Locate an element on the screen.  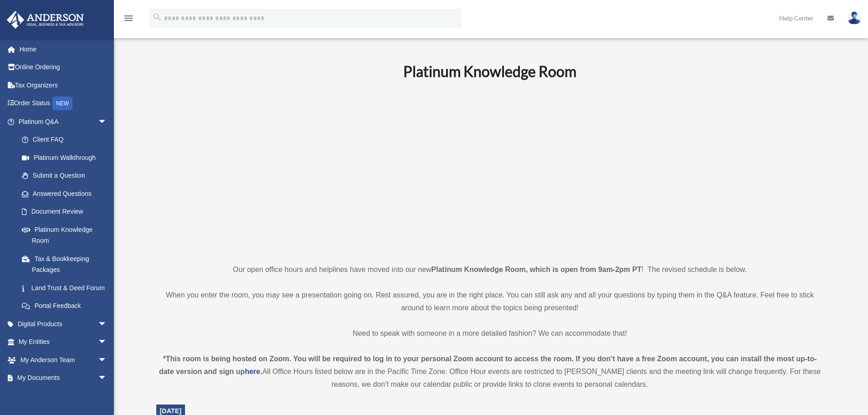
a: My Documentsarrow_drop_down is located at coordinates (63, 378).